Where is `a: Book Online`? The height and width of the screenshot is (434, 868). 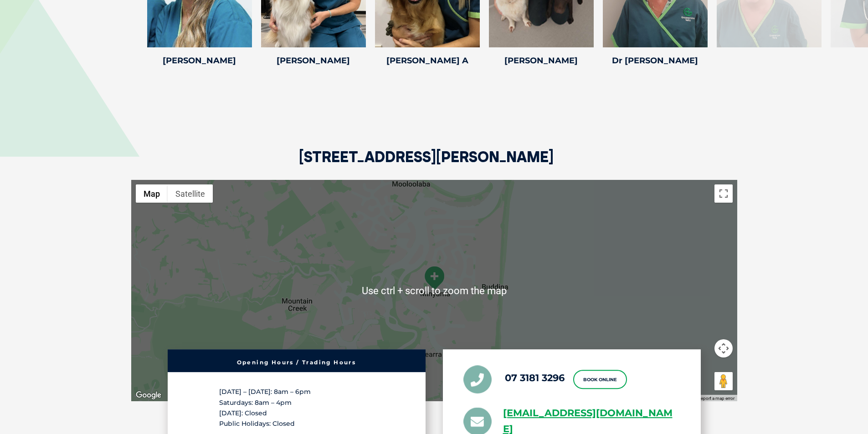
a: Book Online is located at coordinates (600, 380).